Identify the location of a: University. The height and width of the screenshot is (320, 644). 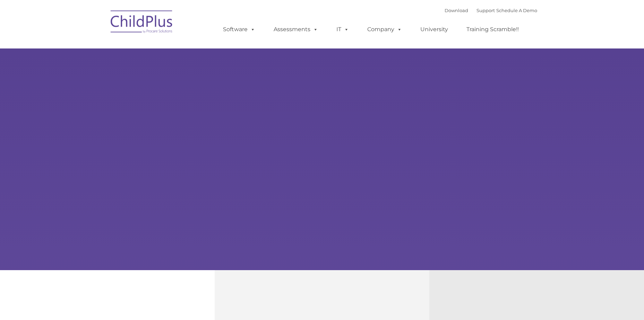
(434, 29).